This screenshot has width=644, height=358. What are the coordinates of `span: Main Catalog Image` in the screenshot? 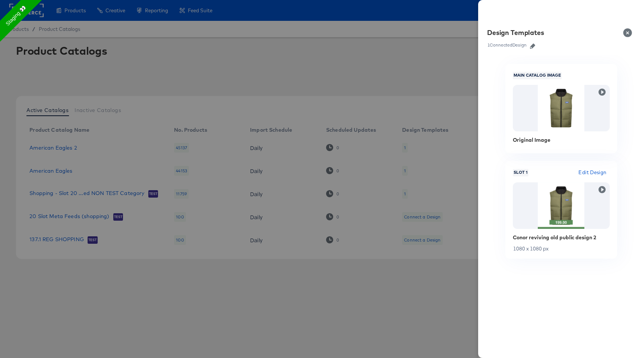 It's located at (537, 75).